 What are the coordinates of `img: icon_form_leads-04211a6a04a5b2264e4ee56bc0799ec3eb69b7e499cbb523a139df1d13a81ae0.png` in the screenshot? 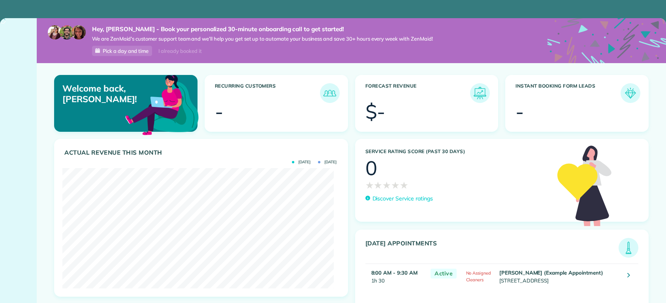 It's located at (630, 93).